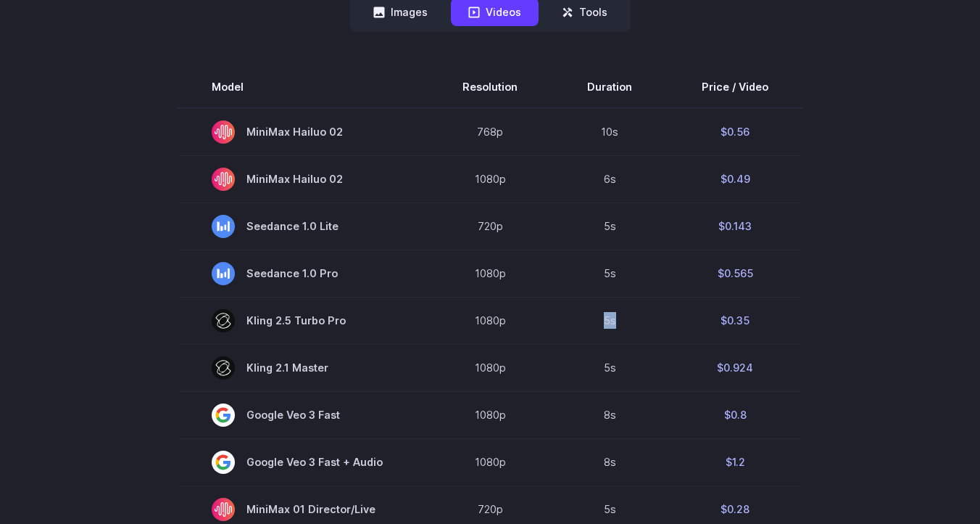 The height and width of the screenshot is (524, 980). I want to click on td: $0.565, so click(735, 273).